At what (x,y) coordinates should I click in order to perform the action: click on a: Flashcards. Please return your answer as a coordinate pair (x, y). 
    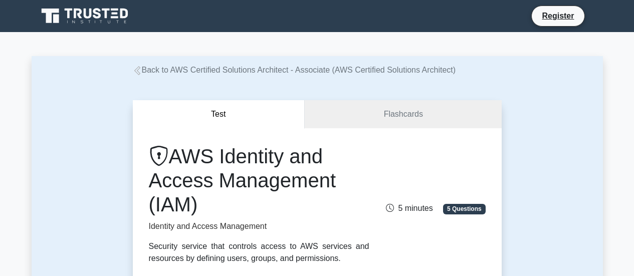
    Looking at the image, I should click on (403, 114).